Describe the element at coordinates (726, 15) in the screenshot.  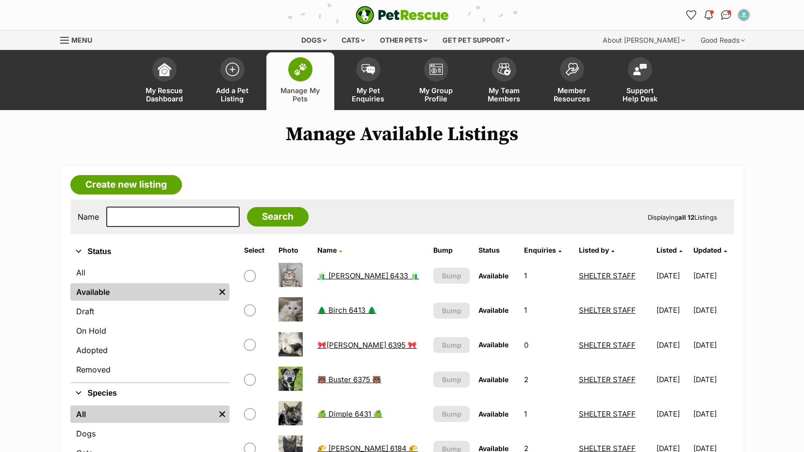
I see `img: chat-41dd97257d64d25036548639549fe6c8038ab92f7586957e7f3b1b290dea8141.svg` at that location.